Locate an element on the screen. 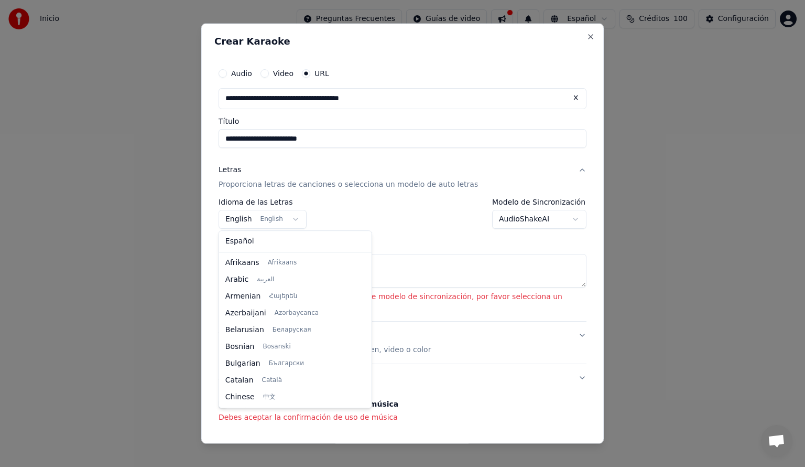 This screenshot has height=467, width=805. span: Catalan is located at coordinates (240, 380).